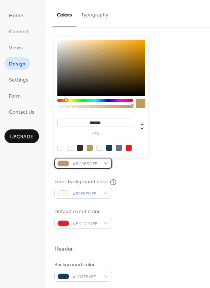 The image size is (210, 288). I want to click on span: #FCF8EDFF, so click(86, 194).